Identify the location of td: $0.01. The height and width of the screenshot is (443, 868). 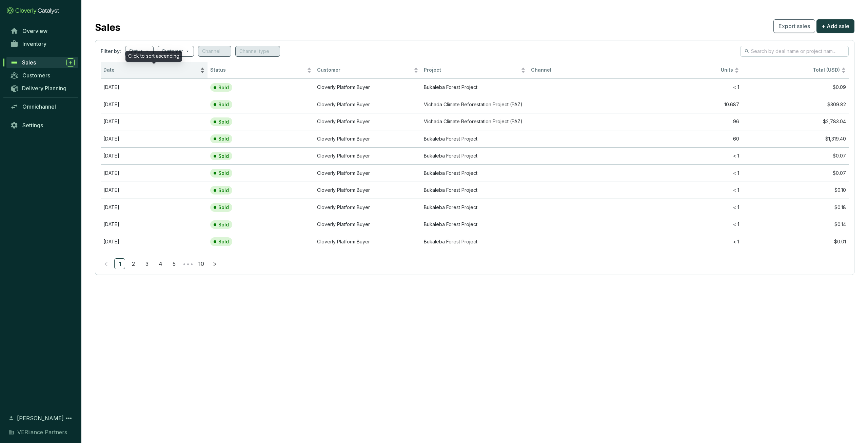
(795, 241).